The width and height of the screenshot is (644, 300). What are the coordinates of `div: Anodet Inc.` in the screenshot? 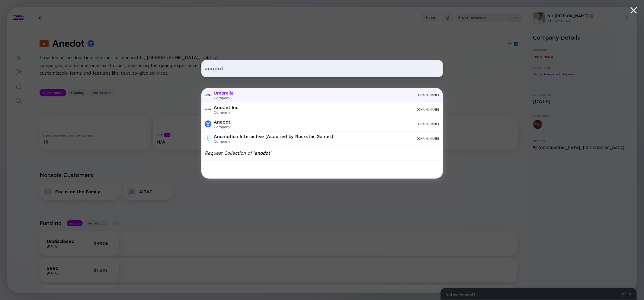 It's located at (227, 108).